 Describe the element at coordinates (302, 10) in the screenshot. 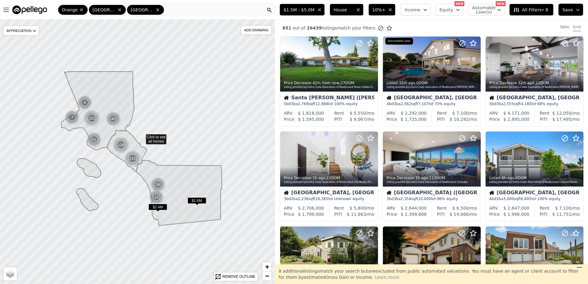

I see `button: $1.5M - $5.0M` at that location.